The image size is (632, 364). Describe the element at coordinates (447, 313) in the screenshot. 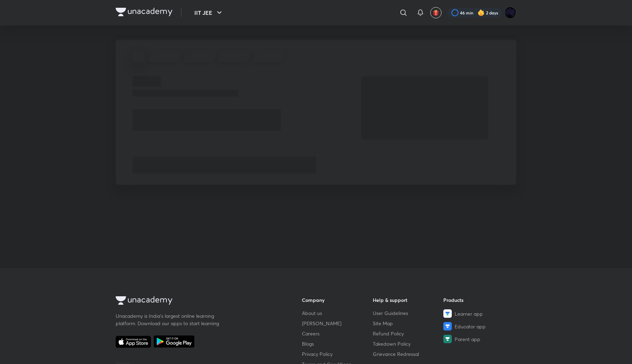

I see `img: Learner app` at that location.